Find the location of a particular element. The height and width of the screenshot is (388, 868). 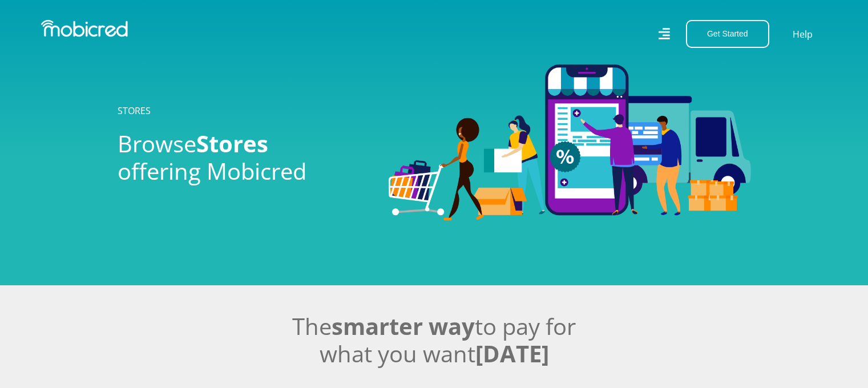

img: Mobicred is located at coordinates (85, 28).